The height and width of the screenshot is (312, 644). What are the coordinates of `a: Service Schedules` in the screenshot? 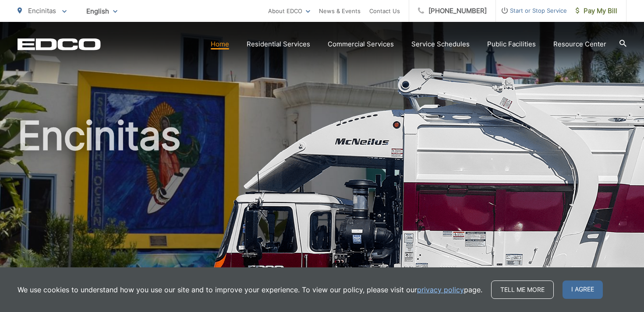 It's located at (441, 44).